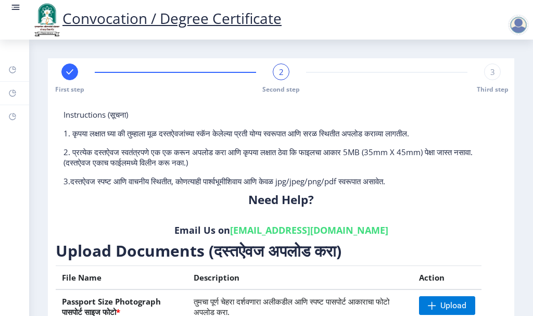 The image size is (533, 316). I want to click on span: Upload, so click(453, 306).